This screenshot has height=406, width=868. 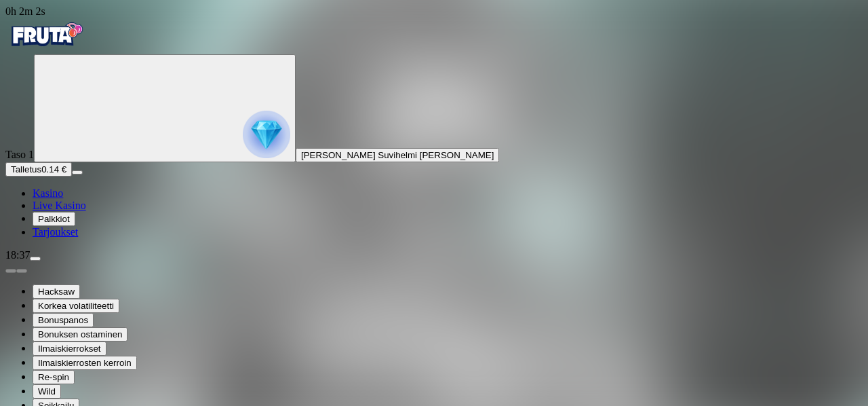 What do you see at coordinates (80, 334) in the screenshot?
I see `button: Bonuksen ostaminen` at bounding box center [80, 334].